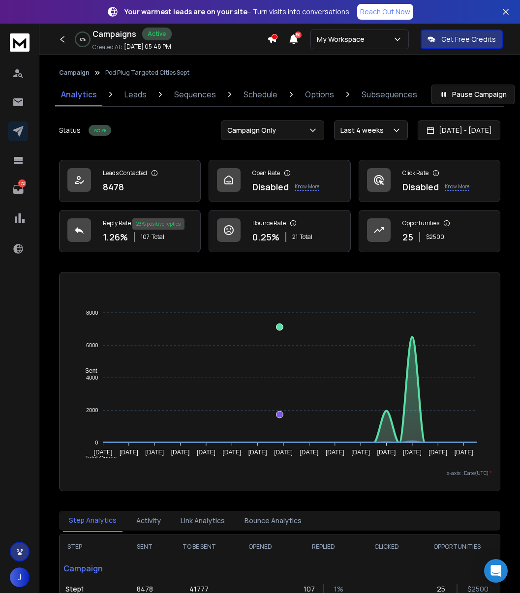  Describe the element at coordinates (342, 39) in the screenshot. I see `p: My Workspace` at that location.